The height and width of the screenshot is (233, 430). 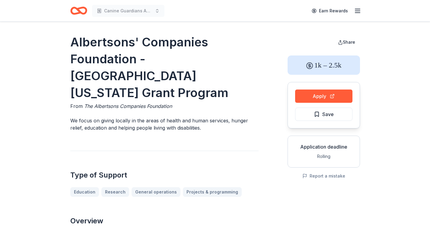 What do you see at coordinates (324, 176) in the screenshot?
I see `button: Report a mistake` at bounding box center [324, 176].